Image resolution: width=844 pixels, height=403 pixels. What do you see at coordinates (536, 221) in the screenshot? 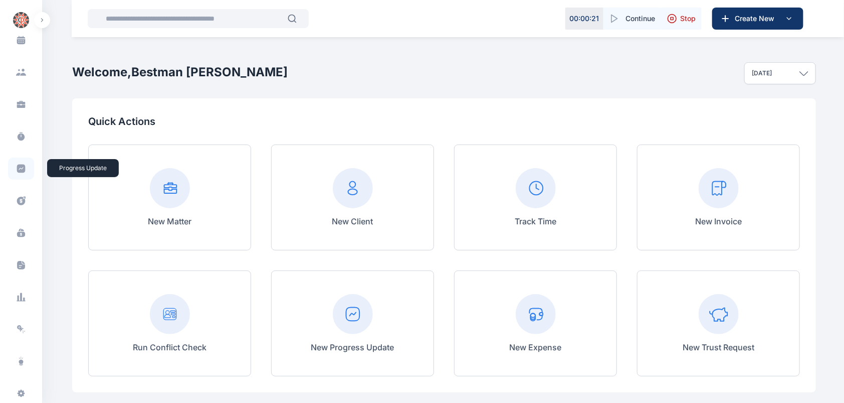
I see `p: Track Time` at bounding box center [536, 221].